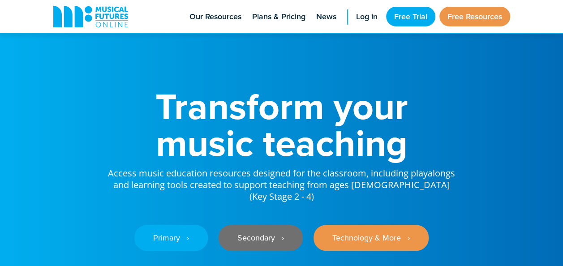 The height and width of the screenshot is (266, 563). Describe the element at coordinates (282, 125) in the screenshot. I see `h1: Transform your music teaching` at that location.